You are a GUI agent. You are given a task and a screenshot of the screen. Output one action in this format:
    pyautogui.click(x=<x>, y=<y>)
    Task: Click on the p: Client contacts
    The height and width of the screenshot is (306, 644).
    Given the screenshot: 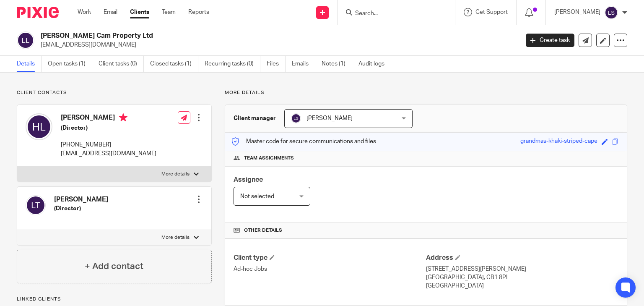 What is the action you would take?
    pyautogui.click(x=114, y=93)
    